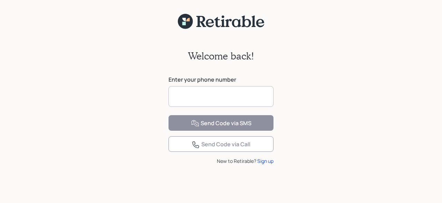  What do you see at coordinates (221, 144) in the screenshot?
I see `button: Send Code via Call` at bounding box center [221, 144].